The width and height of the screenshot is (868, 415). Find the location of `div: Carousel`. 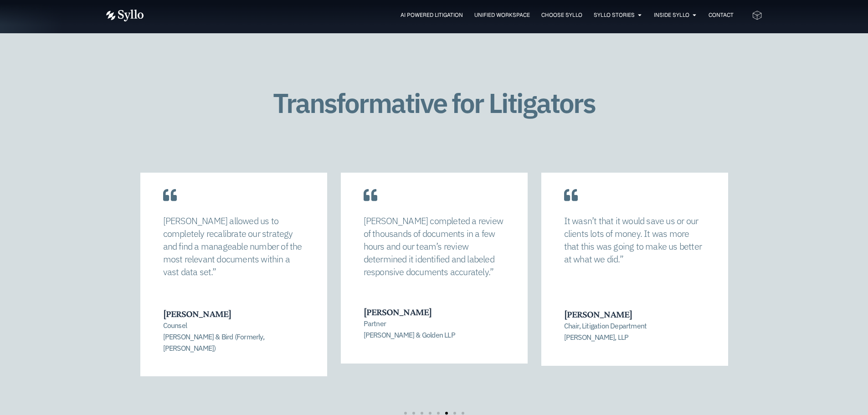

div: Carousel is located at coordinates (434, 294).